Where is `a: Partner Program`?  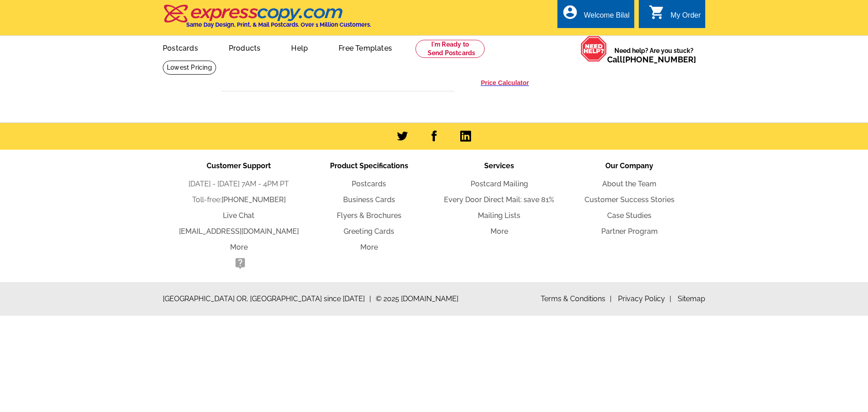
a: Partner Program is located at coordinates (629, 231).